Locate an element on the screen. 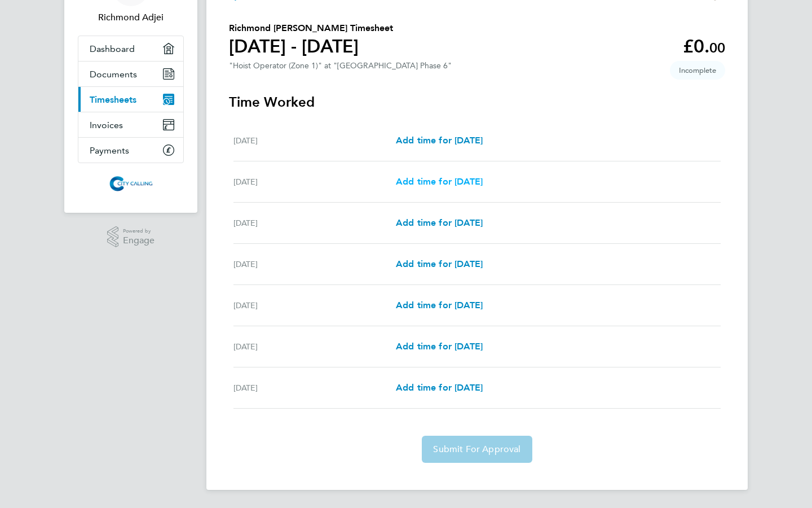 This screenshot has height=508, width=812. span: Engage is located at coordinates (139, 240).